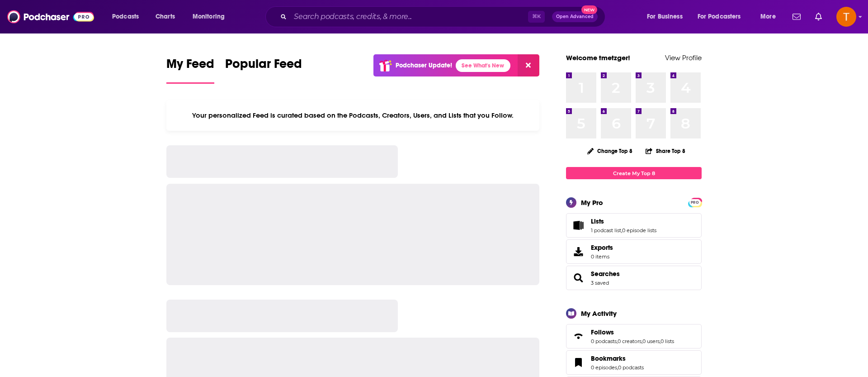  I want to click on a: My Feed, so click(190, 70).